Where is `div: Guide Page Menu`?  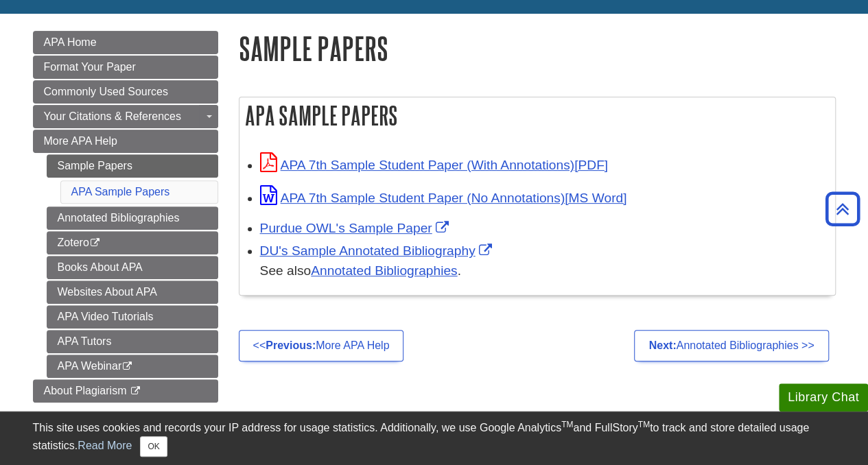
div: Guide Page Menu is located at coordinates (125, 217).